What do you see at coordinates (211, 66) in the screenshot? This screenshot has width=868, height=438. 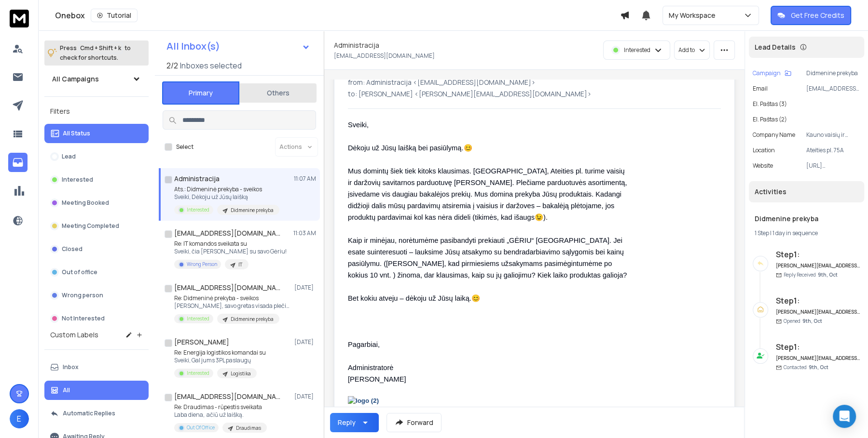 I see `h3: Inboxes selected` at bounding box center [211, 66].